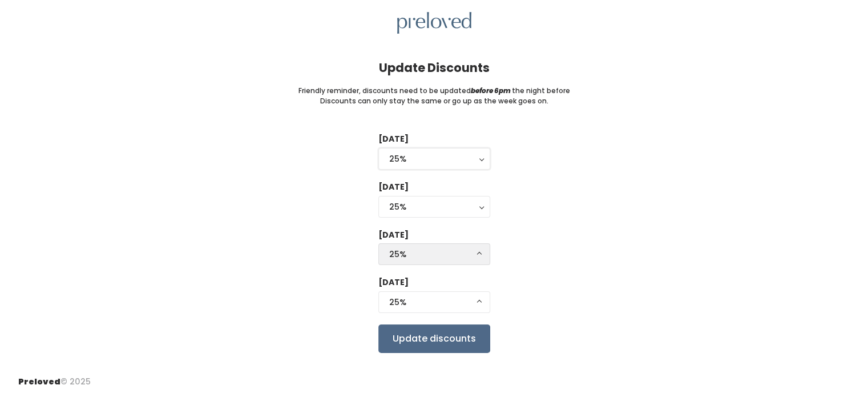 This screenshot has width=868, height=397. Describe the element at coordinates (39, 381) in the screenshot. I see `span: Preloved` at that location.